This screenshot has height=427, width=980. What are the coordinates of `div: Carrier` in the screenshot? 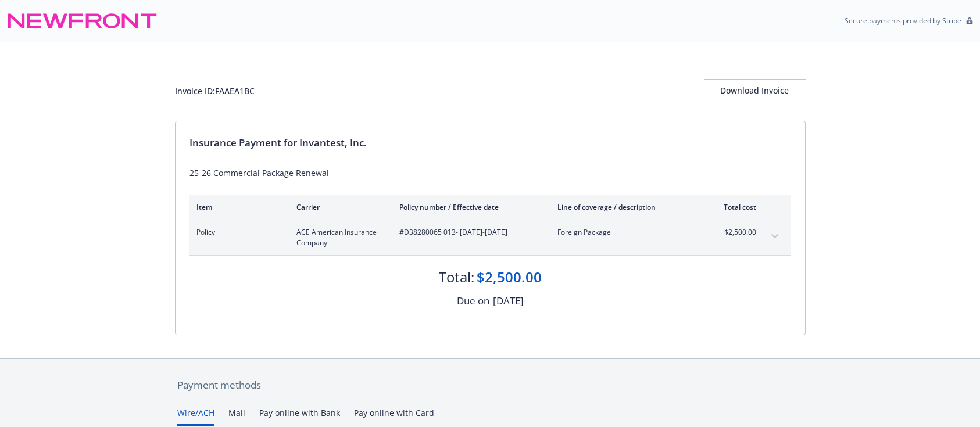 It's located at (338, 207).